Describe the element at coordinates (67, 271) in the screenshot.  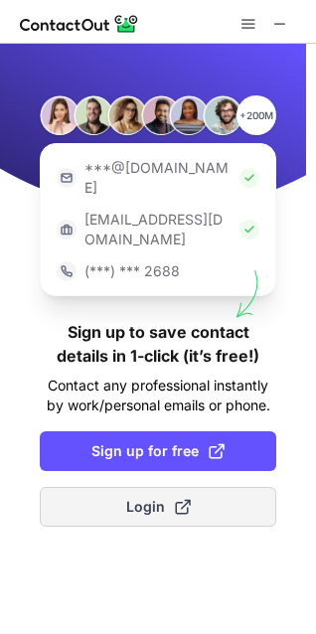
I see `img: https://contactout.com/extension/app/static/media/login-phone-icon.bacfcb865e29de816d437549d7f4cb...` at that location.